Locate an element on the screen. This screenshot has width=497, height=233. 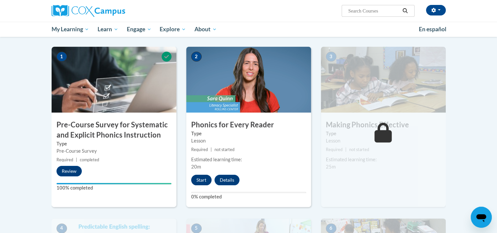
span: 3 is located at coordinates (331, 57).